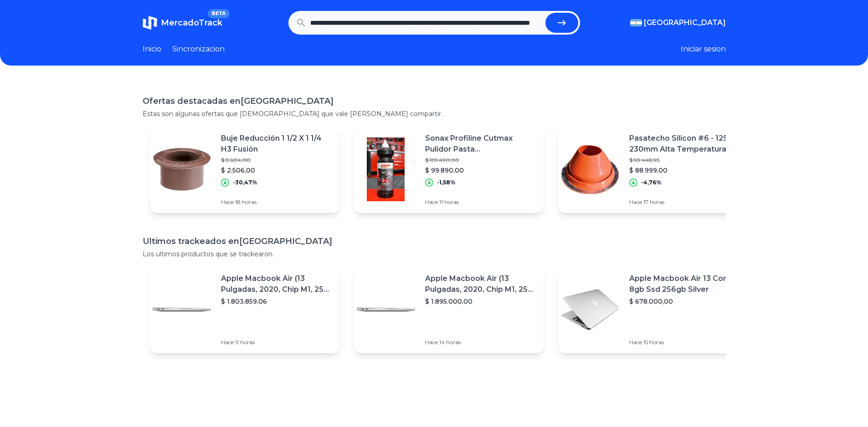 The width and height of the screenshot is (868, 427). Describe the element at coordinates (277, 302) in the screenshot. I see `p: $ 1.803.859,06` at that location.